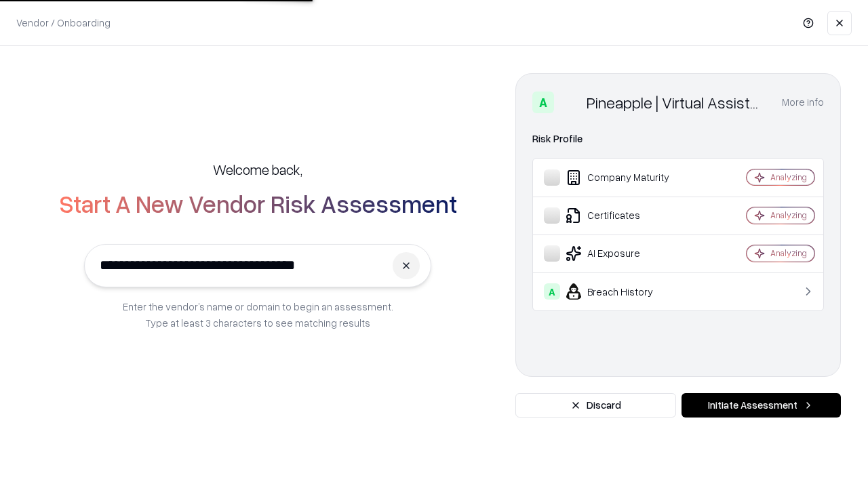 Image resolution: width=868 pixels, height=488 pixels. What do you see at coordinates (624, 178) in the screenshot?
I see `div: Company Maturity` at bounding box center [624, 178].